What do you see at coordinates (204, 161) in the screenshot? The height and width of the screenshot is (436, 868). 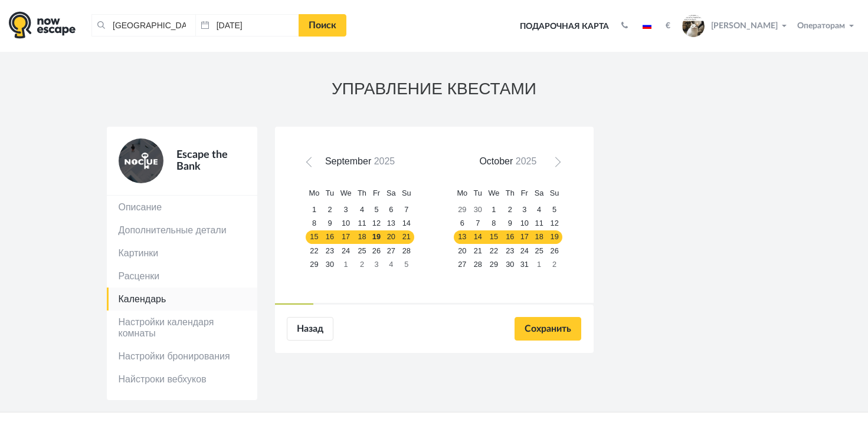 I see `div: Escape the Bank` at bounding box center [204, 161].